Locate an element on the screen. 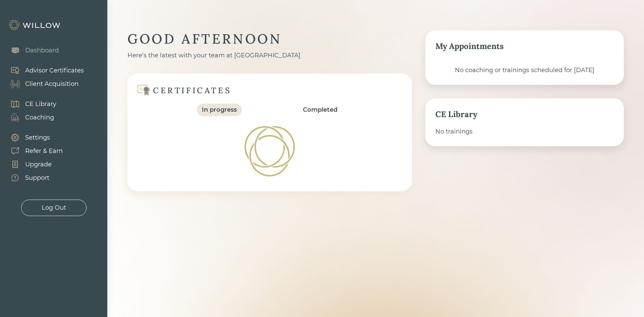 The image size is (644, 317). div: GOOD AFTERNOON is located at coordinates (270, 39).